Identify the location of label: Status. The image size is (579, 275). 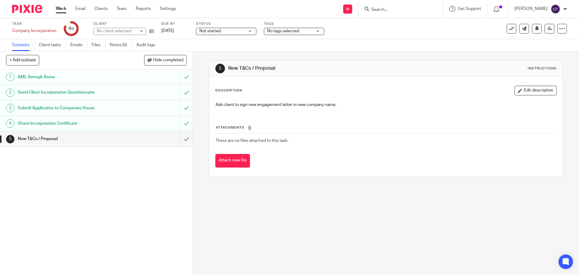
(226, 24).